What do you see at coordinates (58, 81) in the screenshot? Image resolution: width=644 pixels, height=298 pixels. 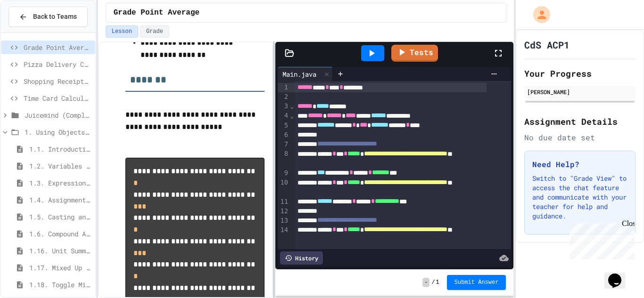 I see `span: Shopping Receipt Builder` at bounding box center [58, 81].